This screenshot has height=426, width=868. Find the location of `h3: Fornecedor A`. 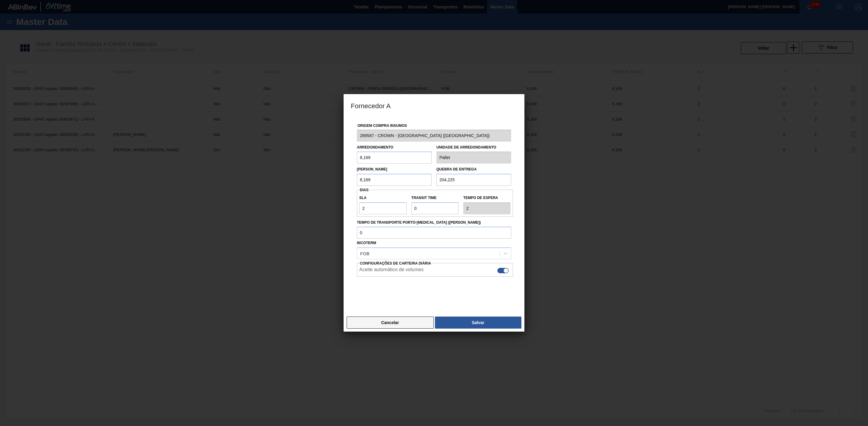

h3: Fornecedor A is located at coordinates (434, 106).